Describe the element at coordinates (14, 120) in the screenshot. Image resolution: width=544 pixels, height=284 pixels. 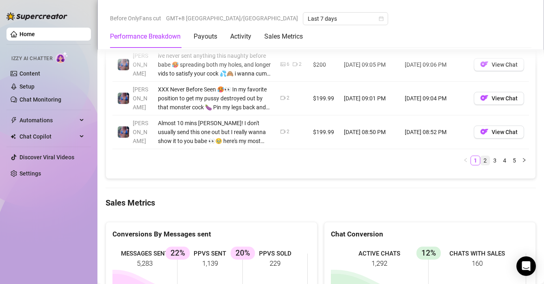
I see `span: thunderbolt` at that location.